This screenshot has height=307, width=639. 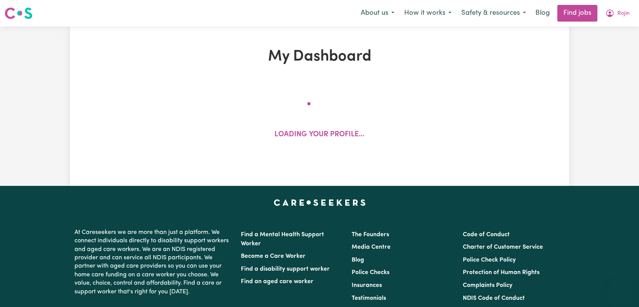 What do you see at coordinates (371, 272) in the screenshot?
I see `a: Police Checks` at bounding box center [371, 272].